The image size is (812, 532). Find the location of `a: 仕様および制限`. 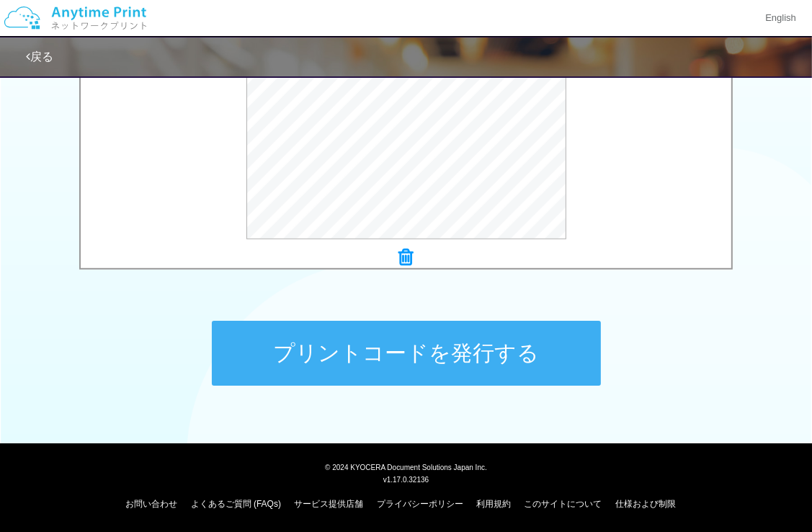

a: 仕様および制限 is located at coordinates (646, 504).